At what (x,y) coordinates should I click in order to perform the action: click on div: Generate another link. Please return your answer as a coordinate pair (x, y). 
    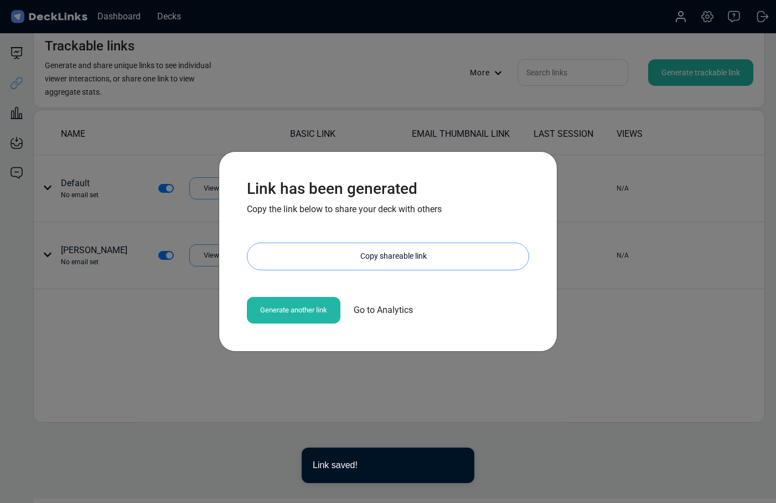
    Looking at the image, I should click on (293, 310).